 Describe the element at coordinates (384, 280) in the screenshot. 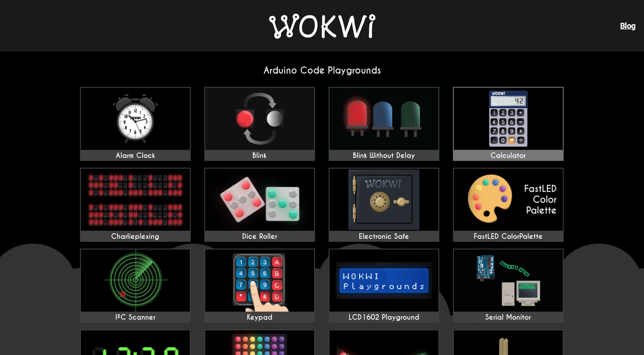

I see `img: LCD1602 Playground` at that location.